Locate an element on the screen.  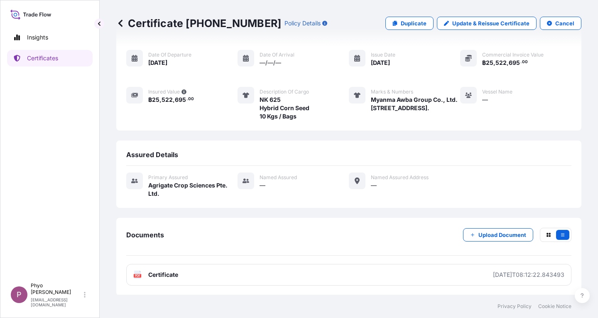
span: Vessel Name is located at coordinates (497, 92).